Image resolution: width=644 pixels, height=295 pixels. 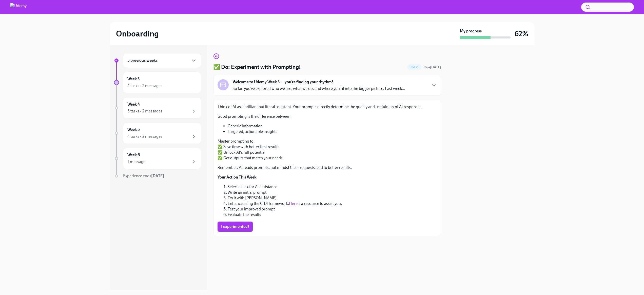 What do you see at coordinates (319, 88) in the screenshot?
I see `p: So far, you’ve explored who we are, what we do, and where you fit into the bigger picture. Last w...` at bounding box center [319, 88].